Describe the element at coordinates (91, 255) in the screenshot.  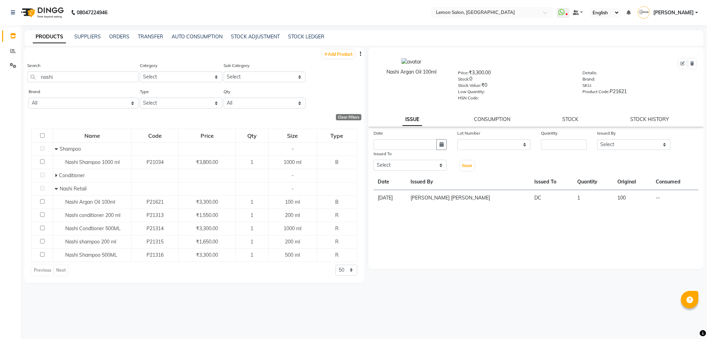
I see `span: Nashi Shampoo 500ML` at that location.